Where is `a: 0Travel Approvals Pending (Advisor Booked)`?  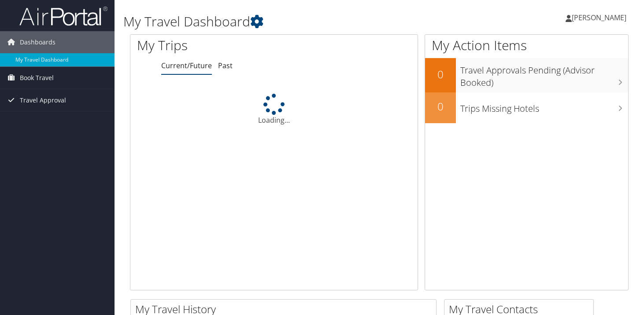 a: 0Travel Approvals Pending (Advisor Booked) is located at coordinates (526, 75).